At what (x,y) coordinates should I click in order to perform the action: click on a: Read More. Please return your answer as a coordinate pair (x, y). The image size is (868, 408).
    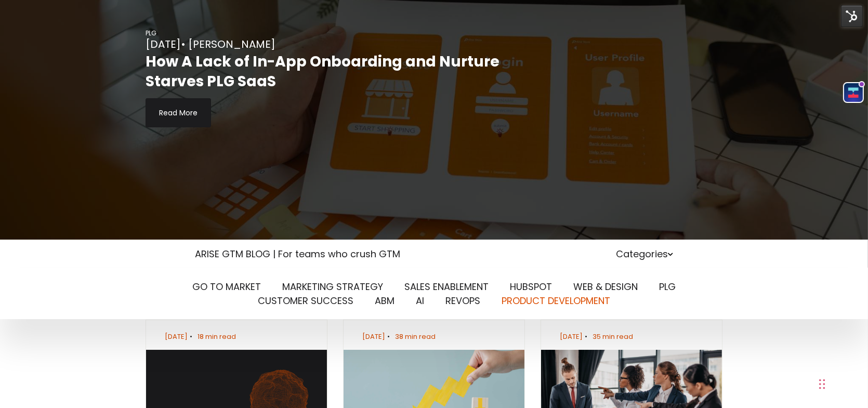
    Looking at the image, I should click on (179, 113).